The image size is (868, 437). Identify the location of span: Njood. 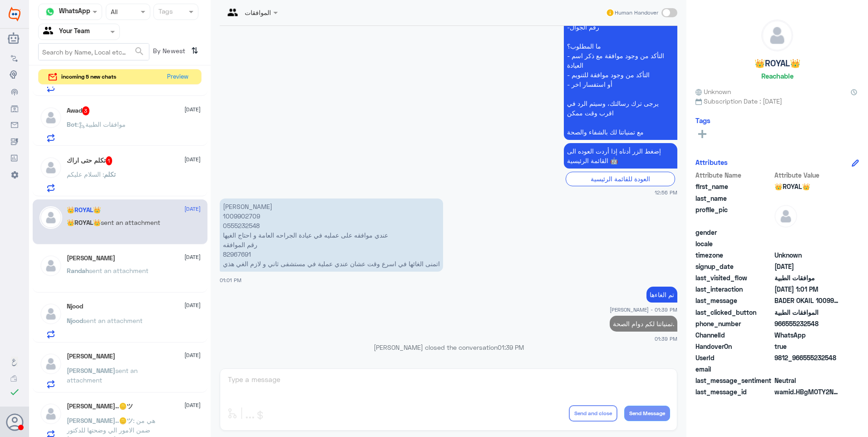
(75, 320).